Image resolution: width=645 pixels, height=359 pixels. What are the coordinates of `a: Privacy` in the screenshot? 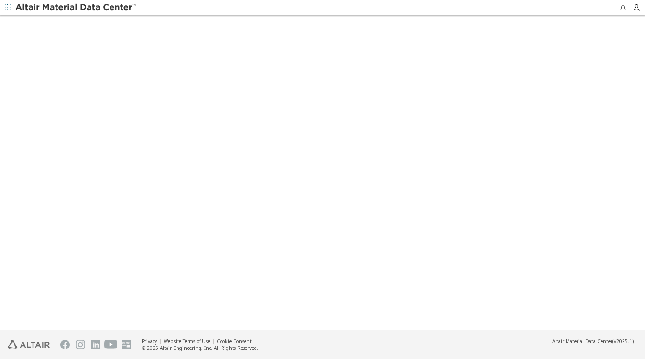 It's located at (149, 341).